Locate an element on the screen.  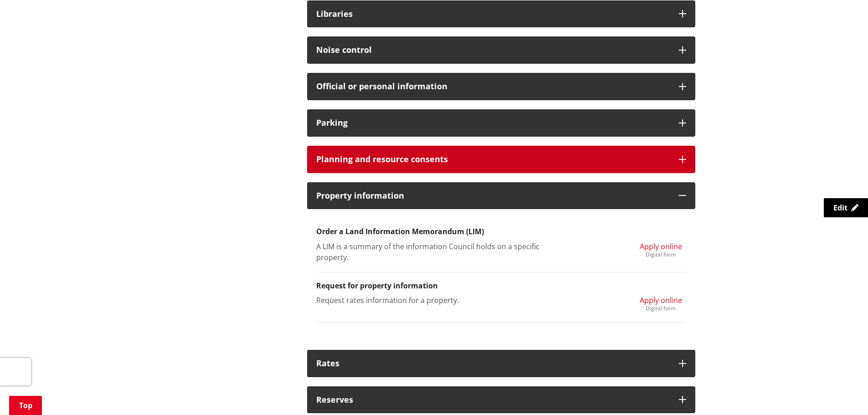
h3: Libraries is located at coordinates (493, 14).